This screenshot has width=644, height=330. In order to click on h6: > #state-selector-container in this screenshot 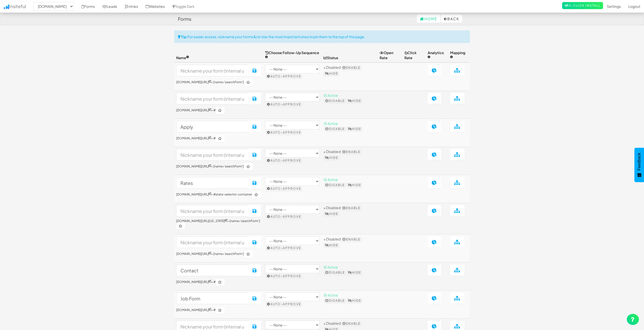, I will do `click(218, 195)`.